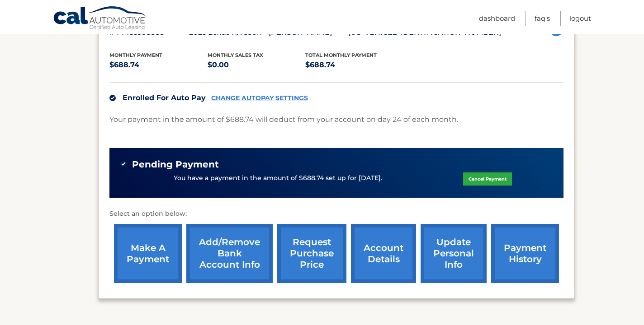  Describe the element at coordinates (235, 55) in the screenshot. I see `span: Monthly sales Tax` at that location.